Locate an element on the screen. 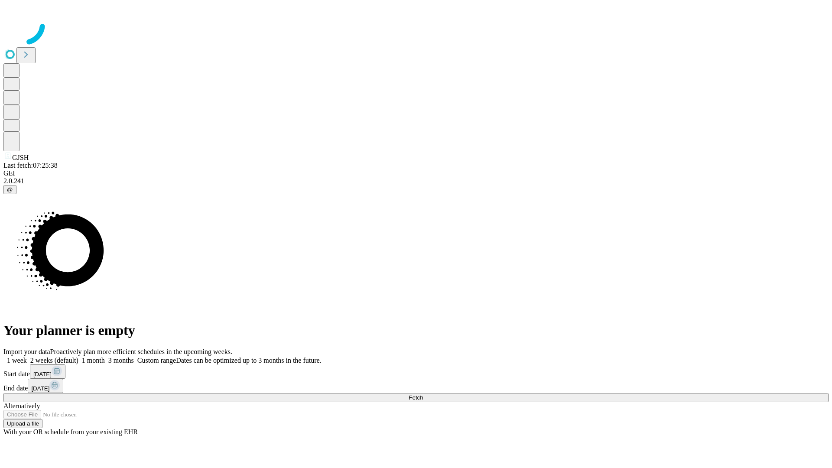 This screenshot has height=468, width=832. div: Start date is located at coordinates (416, 372).